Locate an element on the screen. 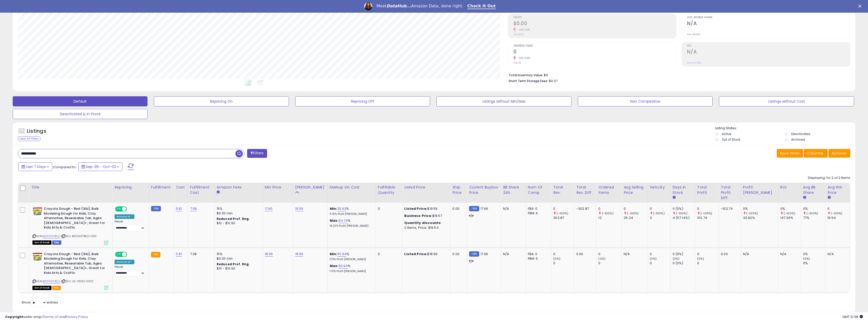 Image resolution: width=868 pixels, height=322 pixels. strong: Copyright is located at coordinates (14, 317).